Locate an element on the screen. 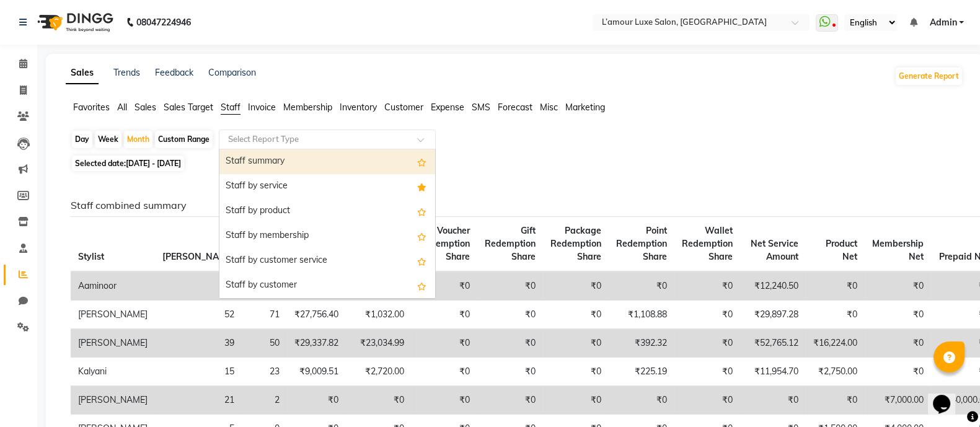 This screenshot has height=427, width=980. a: Sales is located at coordinates (82, 73).